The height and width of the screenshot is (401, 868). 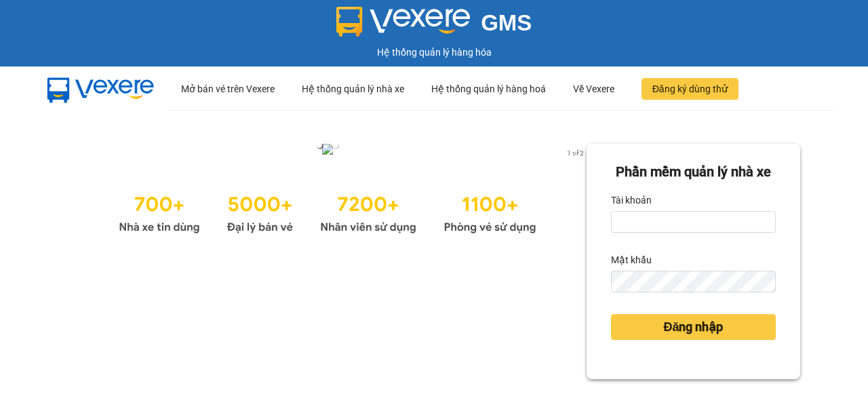 What do you see at coordinates (335, 145) in the screenshot?
I see `li: slide item 2` at bounding box center [335, 145].